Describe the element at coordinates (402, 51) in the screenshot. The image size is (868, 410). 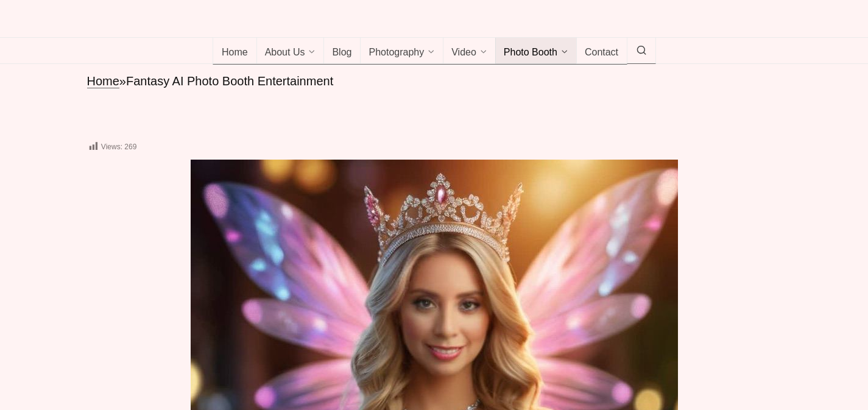
I see `a: Photography` at that location.